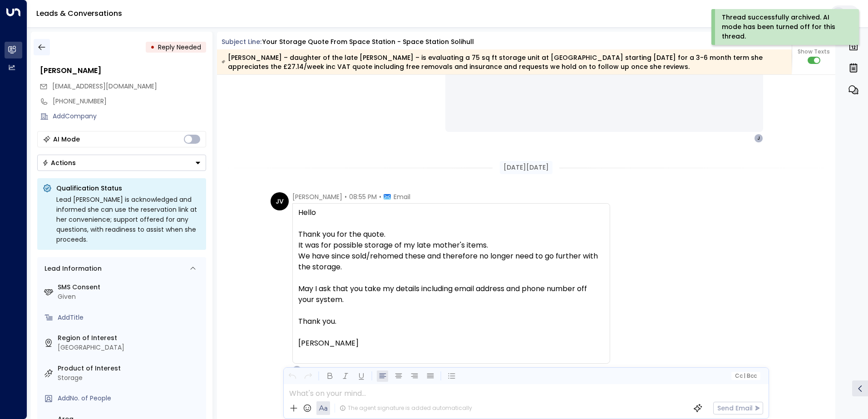 Image resolution: width=868 pixels, height=419 pixels. What do you see at coordinates (66, 139) in the screenshot?
I see `div: AI Mode` at bounding box center [66, 139].